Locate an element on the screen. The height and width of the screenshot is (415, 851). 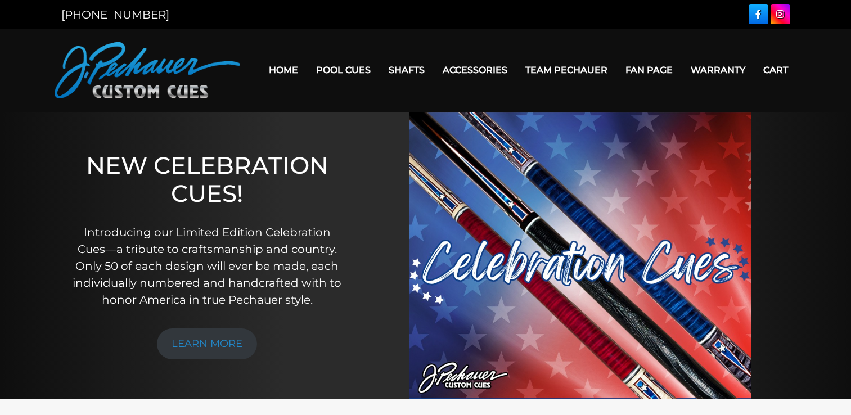
p: Introducing our Limited Edition Celebration Cues—a tribute to craftsmanship and country. Only 50 ... is located at coordinates (207, 266).